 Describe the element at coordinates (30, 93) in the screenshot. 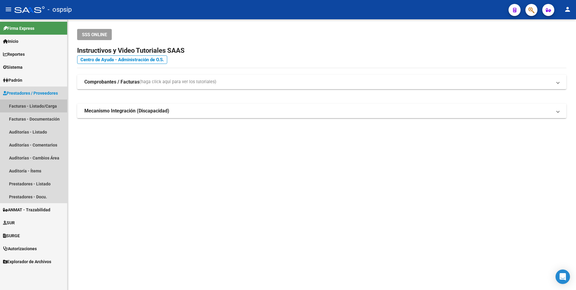

I see `span: Prestadores / Proveedores` at that location.